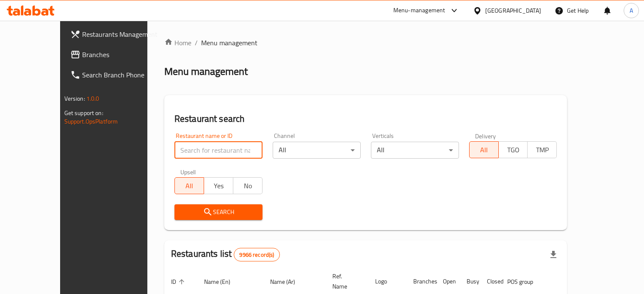 The image size is (644, 294). I want to click on span: No, so click(248, 186).